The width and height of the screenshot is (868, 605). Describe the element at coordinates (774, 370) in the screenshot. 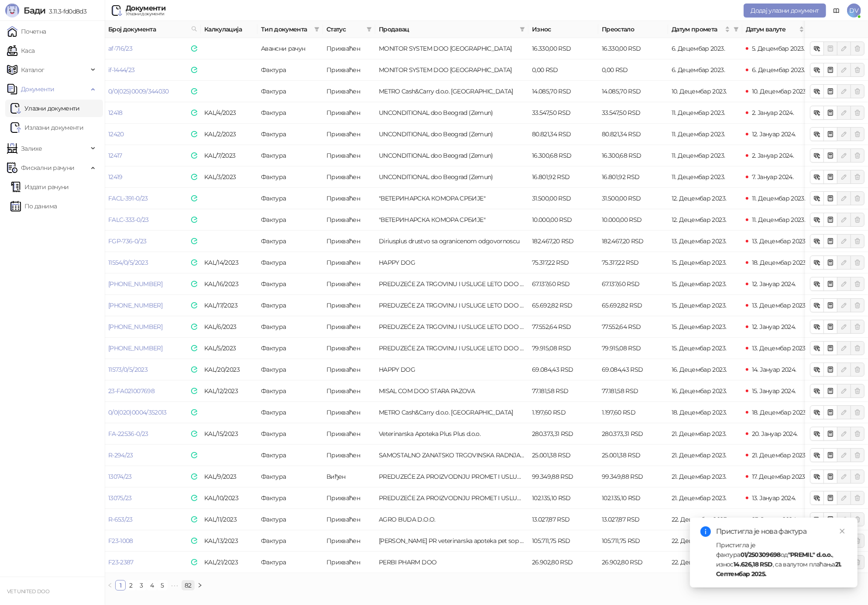

I see `span: 14. Јануар 2024.` at that location.